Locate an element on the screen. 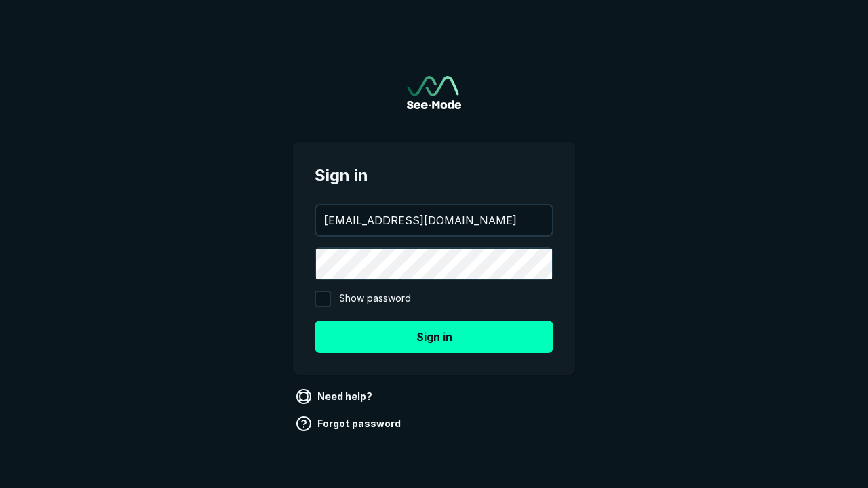  input: your@email.com is located at coordinates (434, 221).